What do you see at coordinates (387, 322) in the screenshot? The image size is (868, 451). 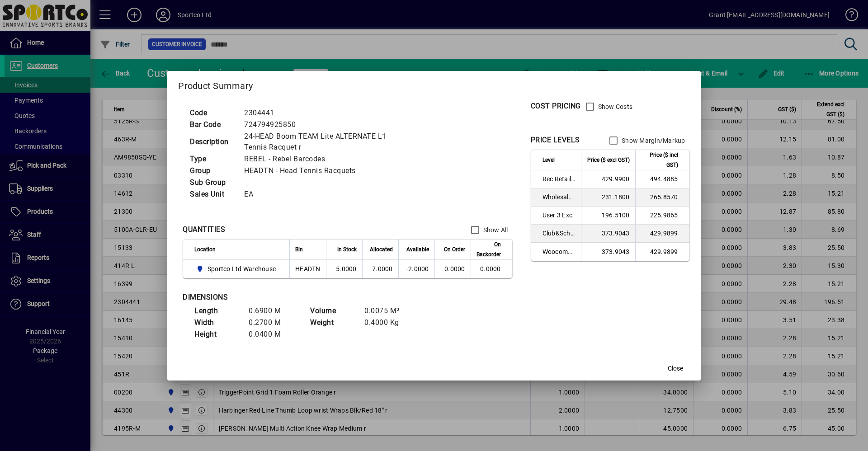 I see `td: 0.4000 Kg` at bounding box center [387, 322].